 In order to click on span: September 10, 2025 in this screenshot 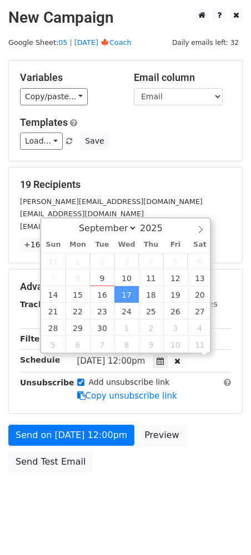, I will do `click(126, 278)`.